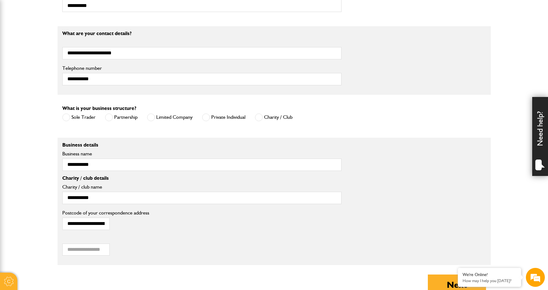 The width and height of the screenshot is (548, 290). What do you see at coordinates (202, 178) in the screenshot?
I see `p: Charity / club details` at bounding box center [202, 178].